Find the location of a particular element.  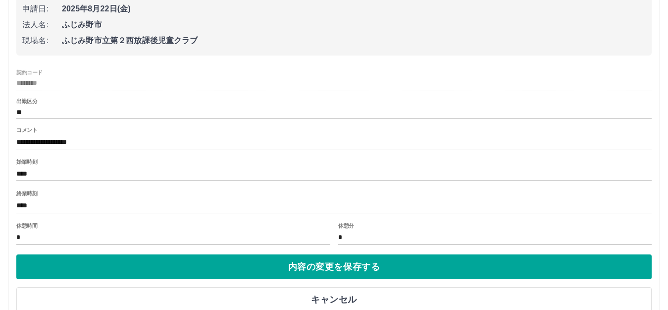

label: 出勤区分 is located at coordinates (27, 101).